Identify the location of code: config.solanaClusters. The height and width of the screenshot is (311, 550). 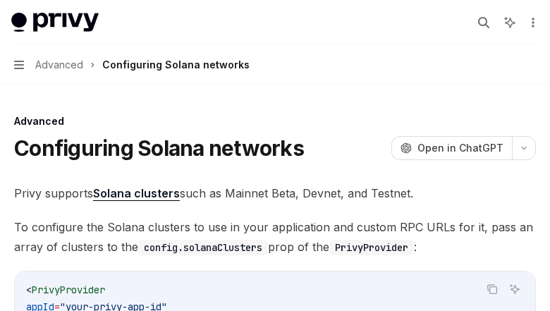
(203, 247).